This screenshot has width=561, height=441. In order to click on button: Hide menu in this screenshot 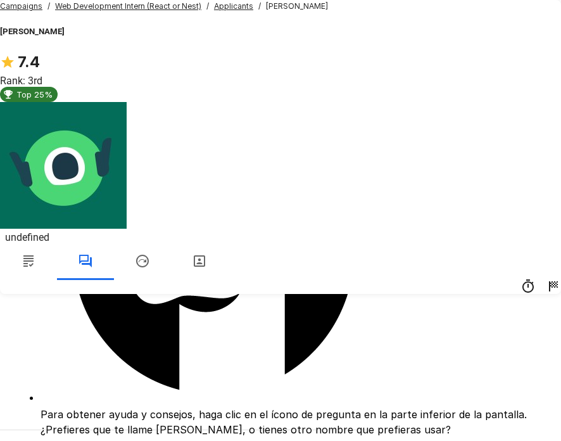, I will do `click(348, 399)`.